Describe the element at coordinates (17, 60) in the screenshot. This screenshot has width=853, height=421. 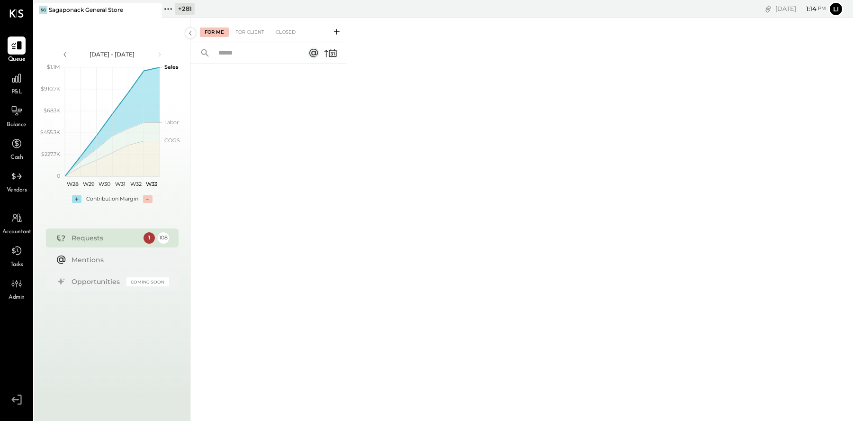
I see `span: Queue` at that location.